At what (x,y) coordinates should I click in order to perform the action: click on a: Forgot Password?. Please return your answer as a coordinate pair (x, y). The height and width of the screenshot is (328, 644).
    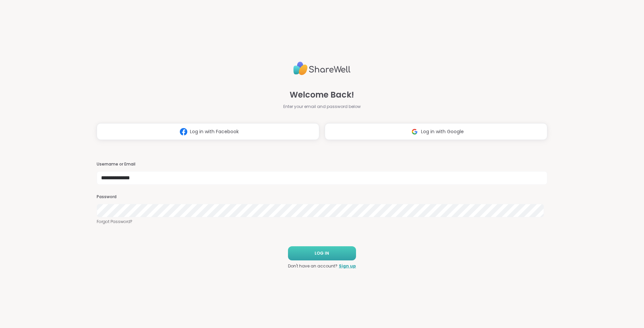
    Looking at the image, I should click on (322, 222).